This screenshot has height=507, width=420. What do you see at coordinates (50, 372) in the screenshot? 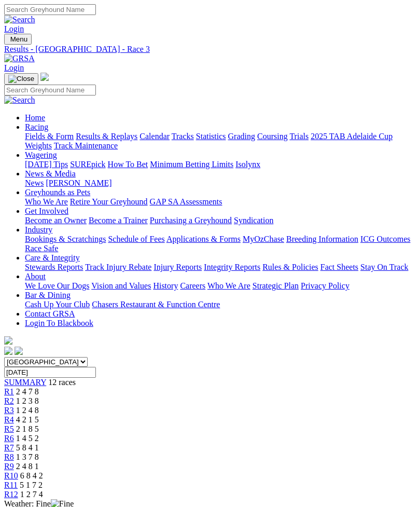
I see `input: Select date` at bounding box center [50, 372].